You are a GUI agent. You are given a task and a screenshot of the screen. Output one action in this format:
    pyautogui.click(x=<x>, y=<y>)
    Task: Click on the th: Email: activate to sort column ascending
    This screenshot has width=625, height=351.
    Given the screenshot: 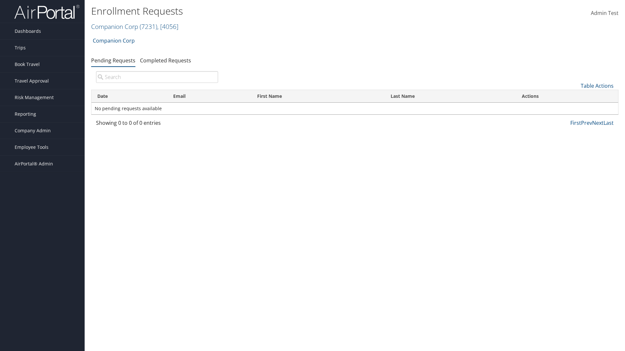 What is the action you would take?
    pyautogui.click(x=209, y=96)
    